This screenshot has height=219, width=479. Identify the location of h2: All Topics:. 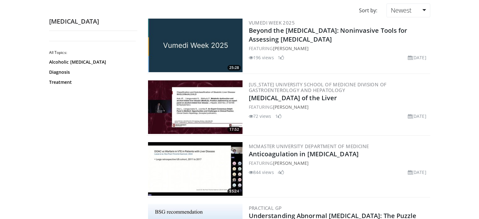
(92, 53).